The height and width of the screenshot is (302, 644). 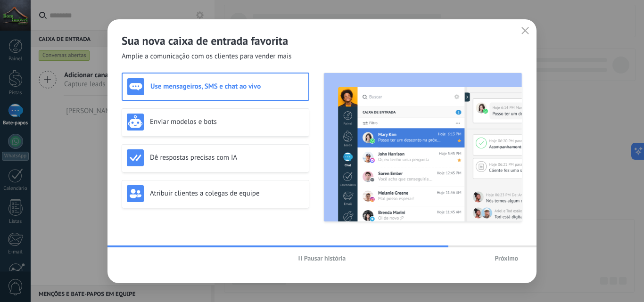 What do you see at coordinates (506, 259) in the screenshot?
I see `button: Próximo` at bounding box center [506, 259].